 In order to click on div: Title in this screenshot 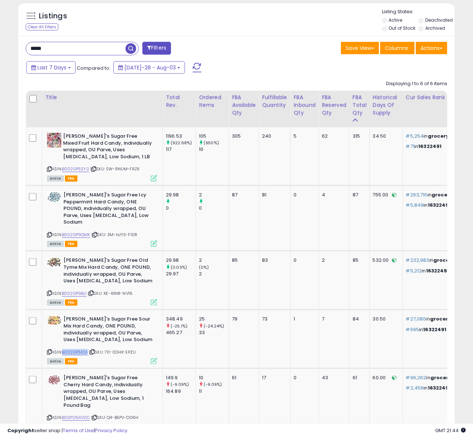, I will do `click(102, 97)`.